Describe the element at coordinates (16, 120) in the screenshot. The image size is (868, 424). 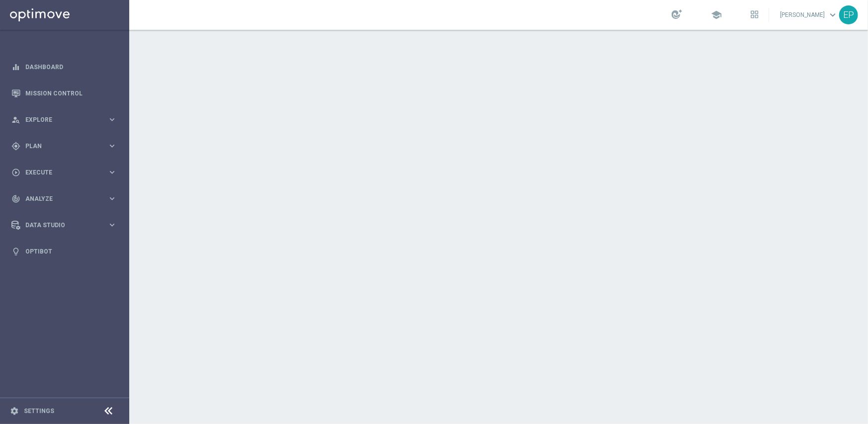
I see `i: person_search` at that location.